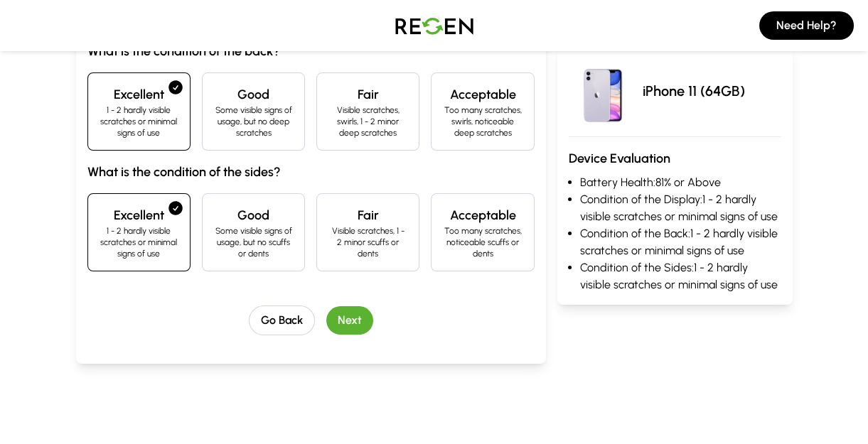 The height and width of the screenshot is (444, 868). I want to click on p: Some visible signs of usage, but no deep scratches, so click(253, 122).